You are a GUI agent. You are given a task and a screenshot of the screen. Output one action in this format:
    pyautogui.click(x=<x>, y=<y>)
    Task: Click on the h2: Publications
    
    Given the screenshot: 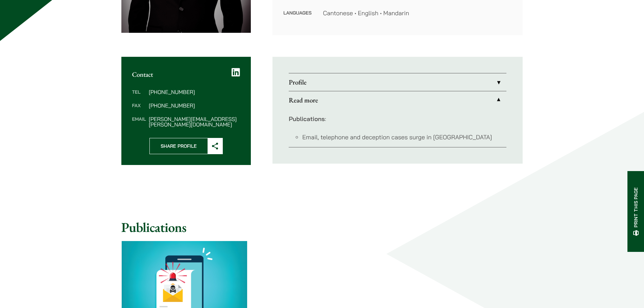 What is the action you would take?
    pyautogui.click(x=322, y=227)
    